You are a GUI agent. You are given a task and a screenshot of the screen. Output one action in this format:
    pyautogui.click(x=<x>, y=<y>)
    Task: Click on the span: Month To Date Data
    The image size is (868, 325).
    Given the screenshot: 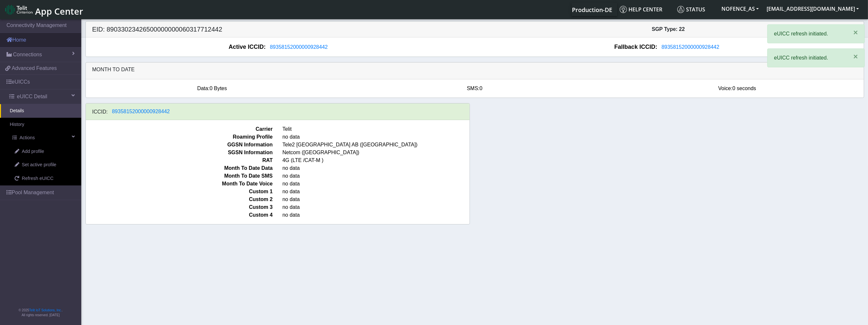 What is the action you would take?
    pyautogui.click(x=179, y=168)
    